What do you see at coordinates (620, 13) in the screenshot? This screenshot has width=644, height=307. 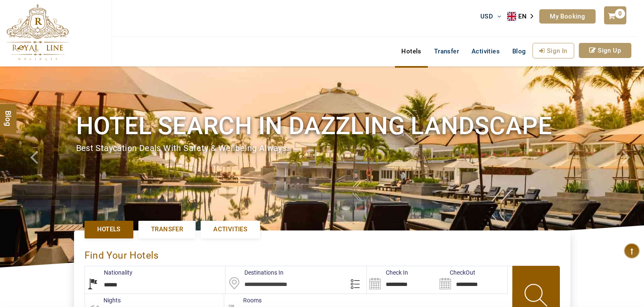 I see `span: 0` at bounding box center [620, 13].